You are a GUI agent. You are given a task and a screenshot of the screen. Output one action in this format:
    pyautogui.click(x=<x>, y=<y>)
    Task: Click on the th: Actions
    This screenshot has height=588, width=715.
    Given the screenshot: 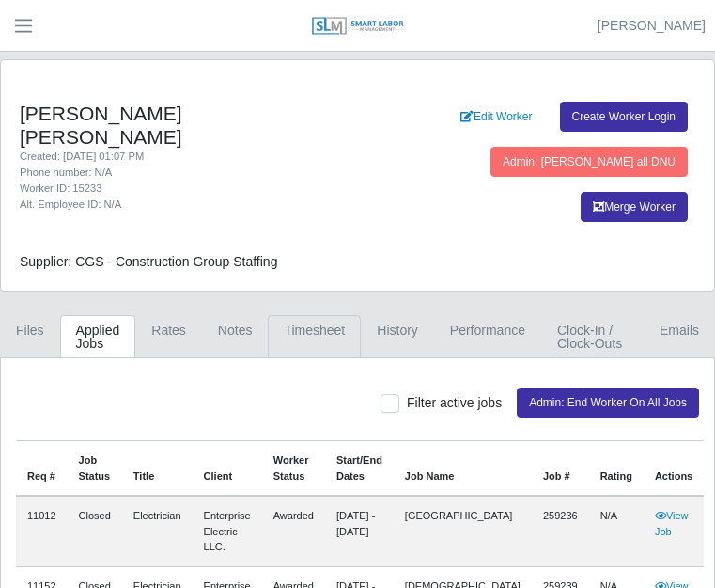 What is the action you would take?
    pyautogui.click(x=674, y=468)
    